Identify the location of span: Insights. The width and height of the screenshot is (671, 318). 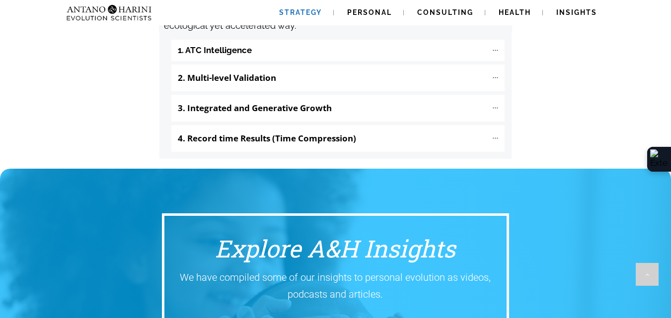
(576, 12).